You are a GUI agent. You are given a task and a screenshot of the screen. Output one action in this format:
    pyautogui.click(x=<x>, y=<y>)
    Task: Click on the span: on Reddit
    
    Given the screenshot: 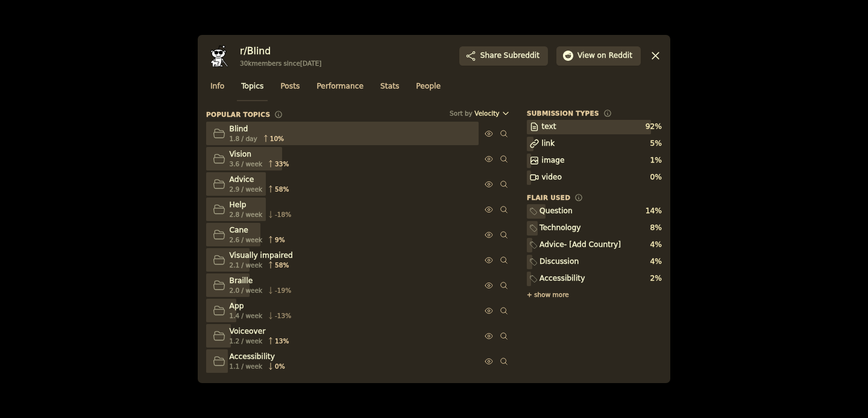 What is the action you would take?
    pyautogui.click(x=615, y=56)
    